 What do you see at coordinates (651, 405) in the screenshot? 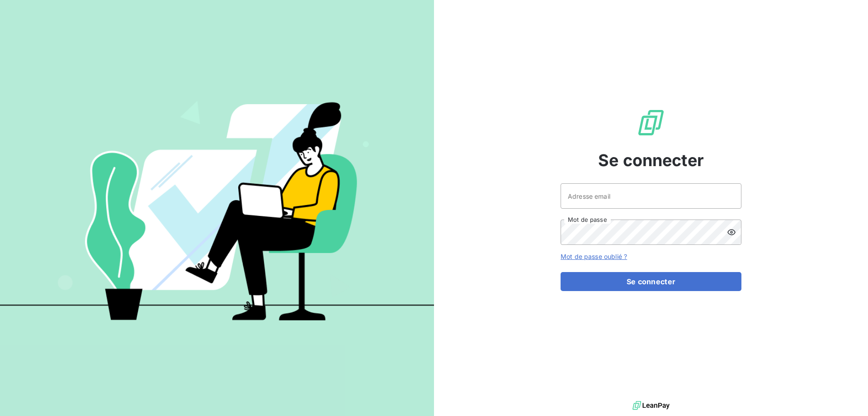
I see `img: logo` at bounding box center [651, 405].